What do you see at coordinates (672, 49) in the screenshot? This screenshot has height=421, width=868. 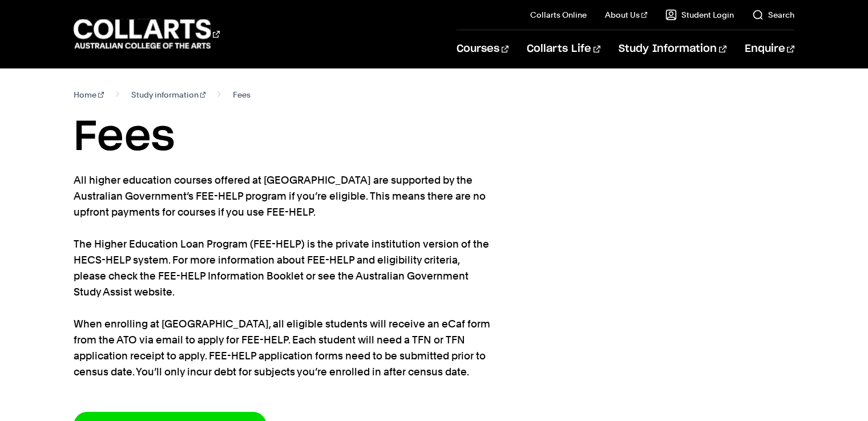 I see `a: Study Information` at bounding box center [672, 49].